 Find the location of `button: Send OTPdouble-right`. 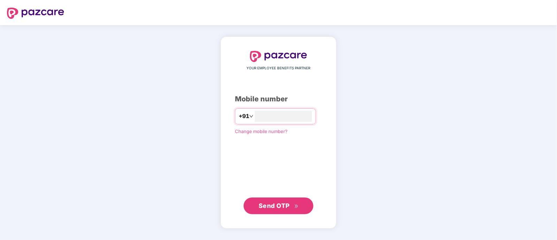

button: Send OTPdouble-right is located at coordinates (279, 206).